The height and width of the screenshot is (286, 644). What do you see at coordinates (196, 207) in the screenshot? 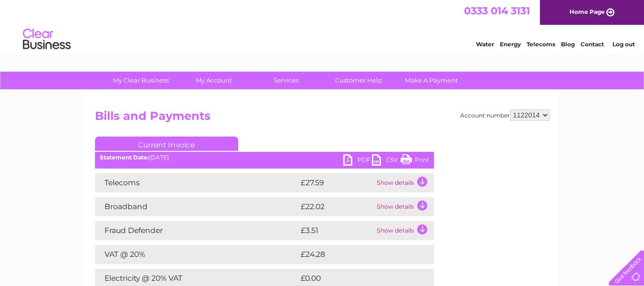
I see `td: Broadband` at bounding box center [196, 207].